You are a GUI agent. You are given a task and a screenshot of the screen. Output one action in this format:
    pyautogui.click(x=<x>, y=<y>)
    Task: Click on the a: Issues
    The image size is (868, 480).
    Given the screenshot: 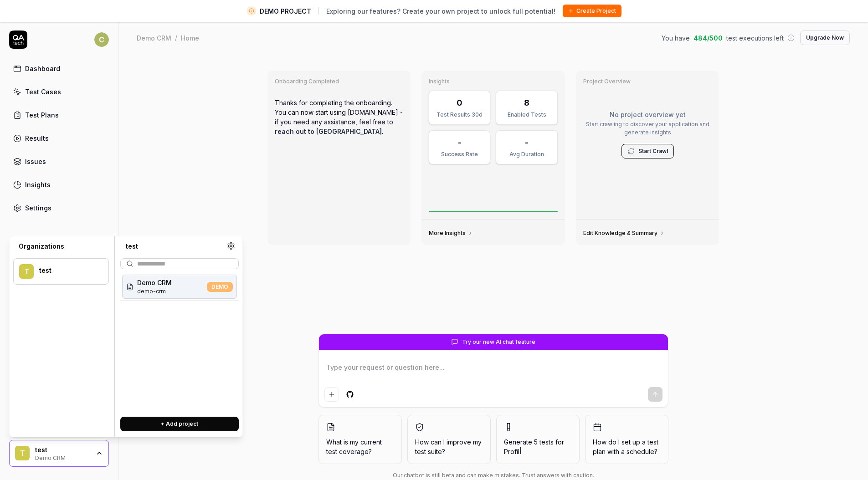 What is the action you would take?
    pyautogui.click(x=59, y=161)
    